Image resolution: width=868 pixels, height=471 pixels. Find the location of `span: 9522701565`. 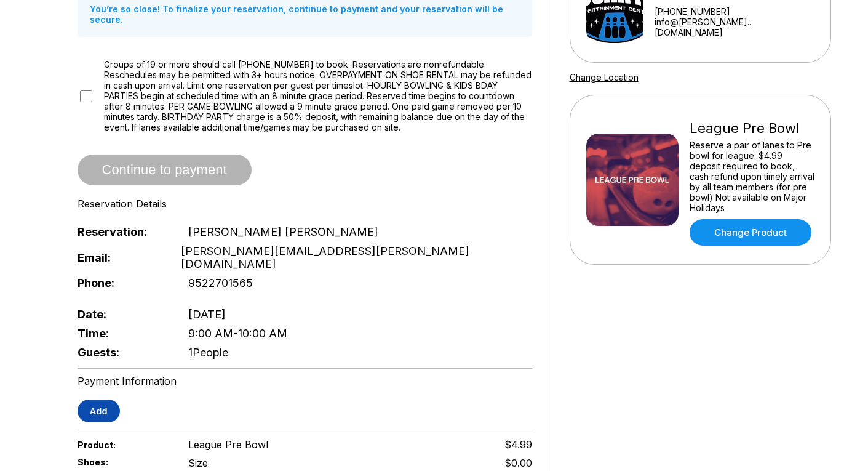

span: 9522701565 is located at coordinates (220, 283).